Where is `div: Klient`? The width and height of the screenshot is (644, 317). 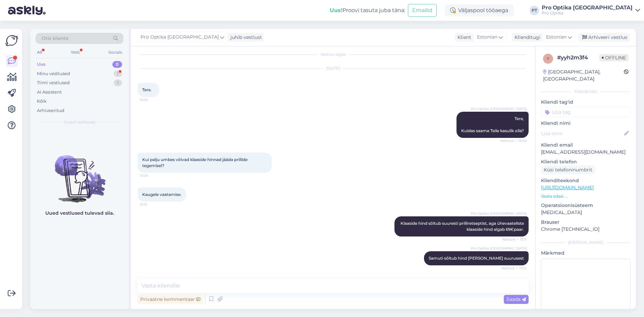
div: Klient is located at coordinates (463, 38).